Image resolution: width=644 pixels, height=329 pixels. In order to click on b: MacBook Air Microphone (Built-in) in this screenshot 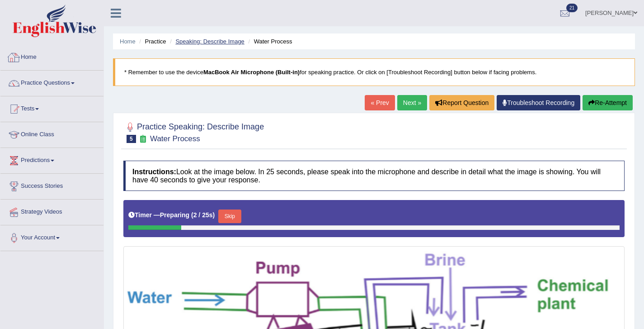, I will do `click(251, 72)`.